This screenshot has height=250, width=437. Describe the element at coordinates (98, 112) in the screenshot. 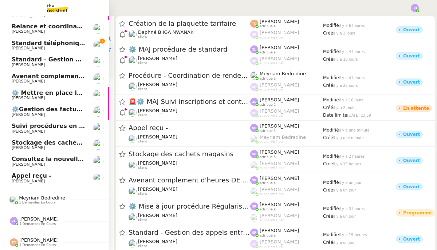

I see `img: users%2FRqsVXU4fpmdzH7OZdqyP8LuLV9O2%2Favatar%2F0d6ec0de-1f9c-4f7b-9412-5ce95fe5afa7` at that location.